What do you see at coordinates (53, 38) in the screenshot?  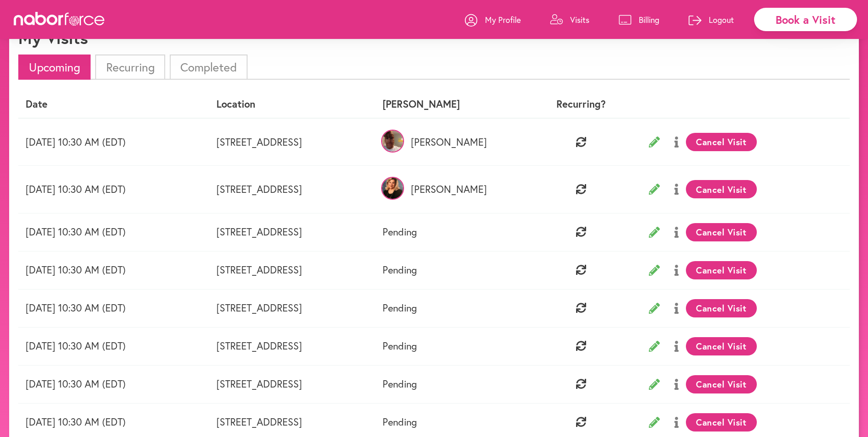 I see `h1: My Visits` at bounding box center [53, 38].